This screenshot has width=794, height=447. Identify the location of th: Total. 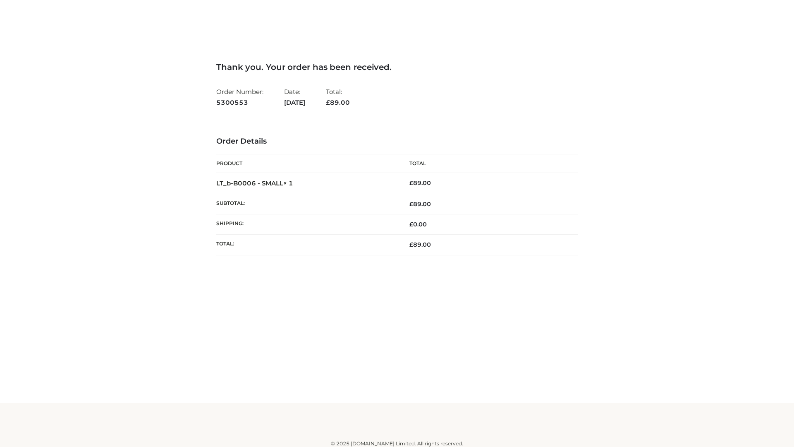
(487, 163).